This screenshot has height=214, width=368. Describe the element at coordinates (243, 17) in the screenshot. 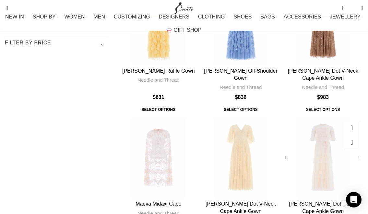

I see `a: SHOES` at that location.